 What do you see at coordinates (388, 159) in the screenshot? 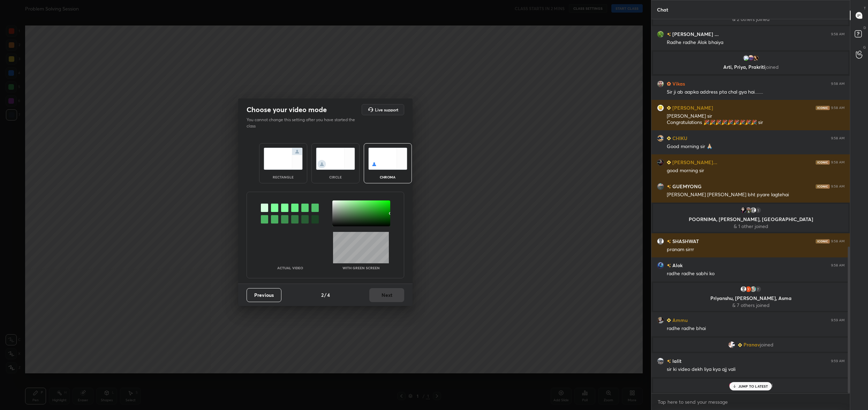
I see `img: chromaScreenIcon.c19ab0a0.svg` at bounding box center [388, 159].